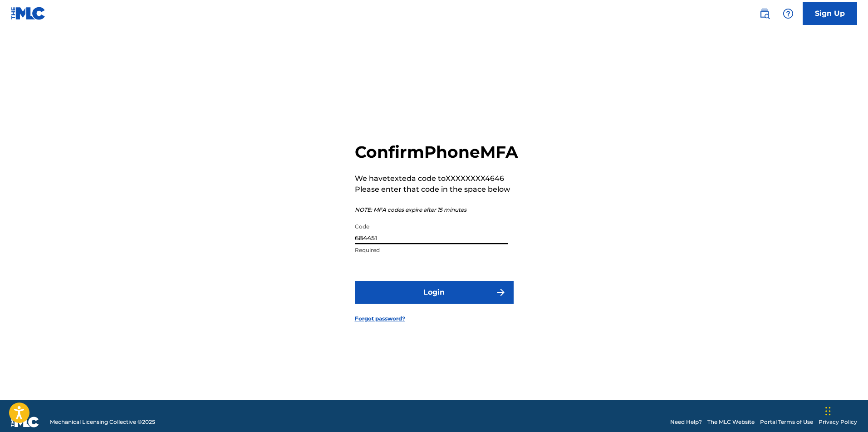 The height and width of the screenshot is (432, 868). I want to click on span: Mechanical Licensing Collective © 2025, so click(102, 422).